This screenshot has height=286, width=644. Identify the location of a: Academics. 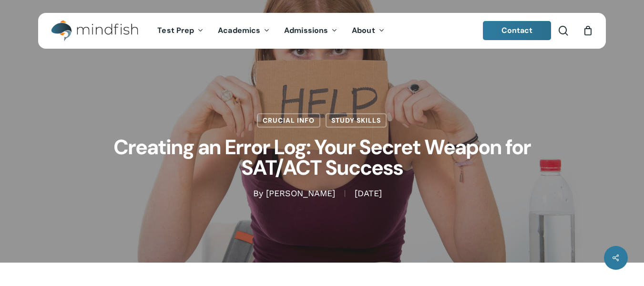
(243, 30).